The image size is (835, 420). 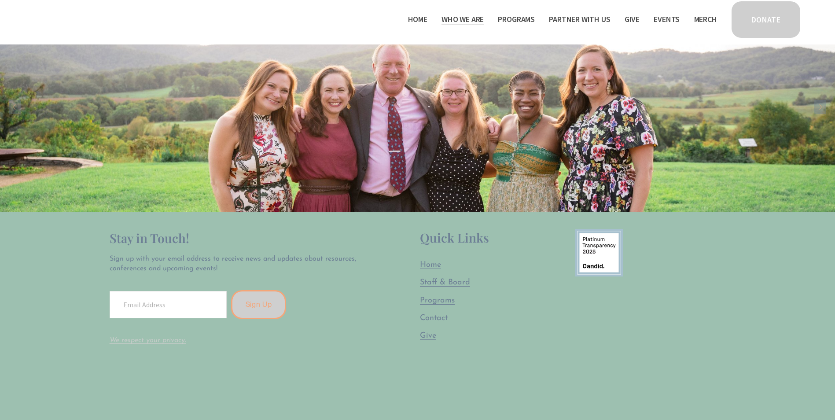 What do you see at coordinates (599, 253) in the screenshot?
I see `img: 9878580` at bounding box center [599, 253].